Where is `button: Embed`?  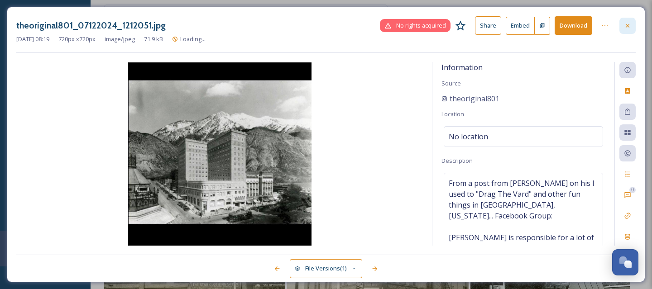
button: Embed is located at coordinates (520, 26).